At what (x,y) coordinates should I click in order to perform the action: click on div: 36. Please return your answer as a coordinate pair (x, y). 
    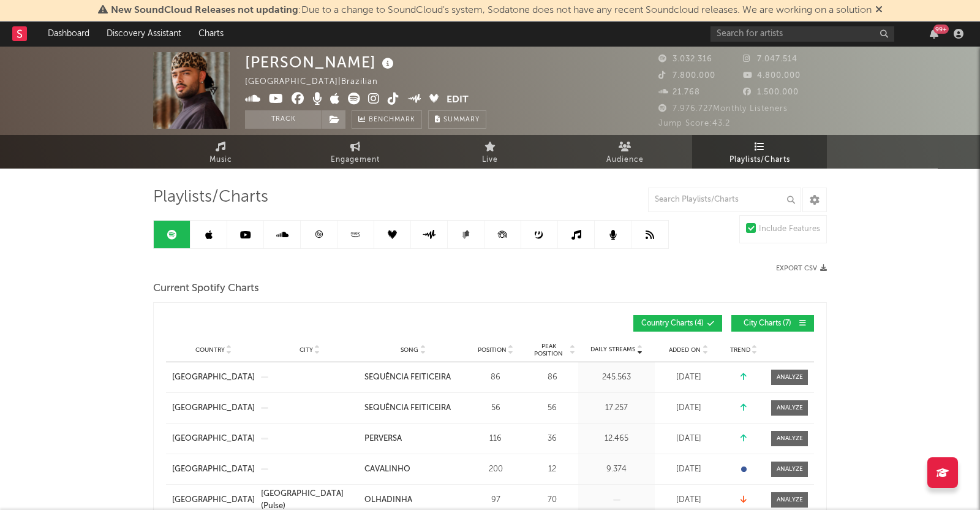
    Looking at the image, I should click on (552, 439).